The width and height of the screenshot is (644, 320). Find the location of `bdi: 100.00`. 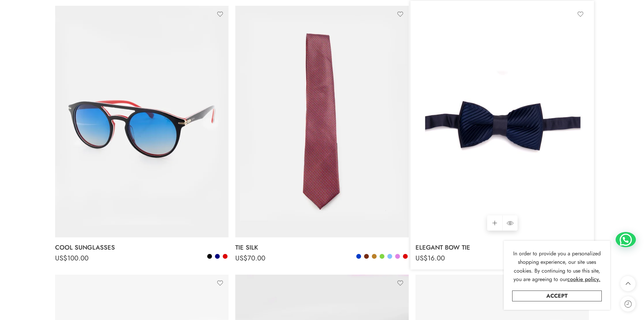

bdi: 100.00 is located at coordinates (72, 258).